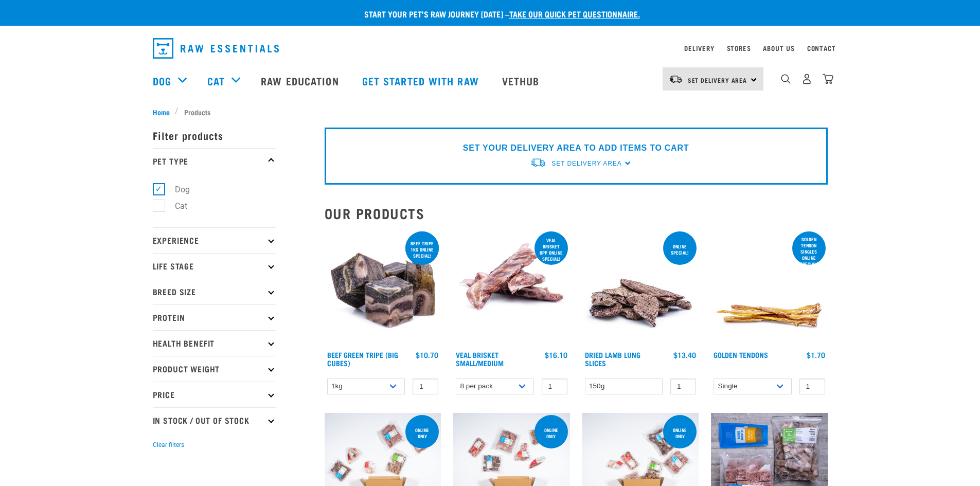 Image resolution: width=980 pixels, height=486 pixels. Describe the element at coordinates (162, 81) in the screenshot. I see `a: Dog` at that location.